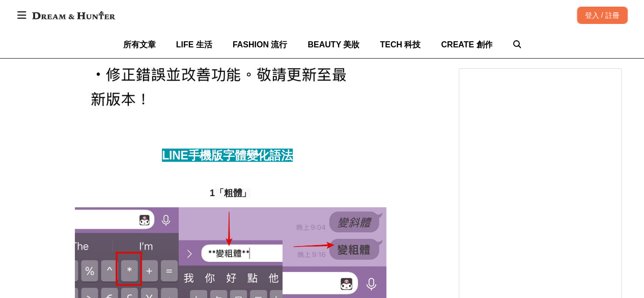  I want to click on strong: 1「粗體」, so click(230, 193).